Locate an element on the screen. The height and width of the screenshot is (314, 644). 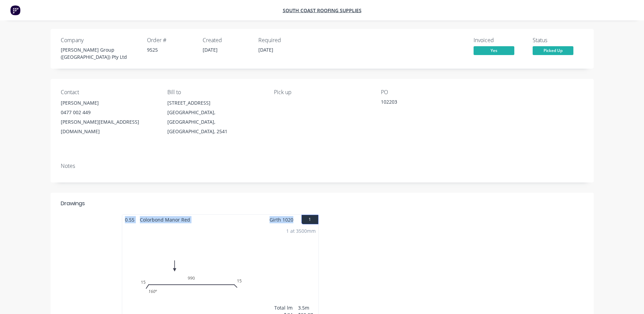
div: 102203 is located at coordinates (423, 103).